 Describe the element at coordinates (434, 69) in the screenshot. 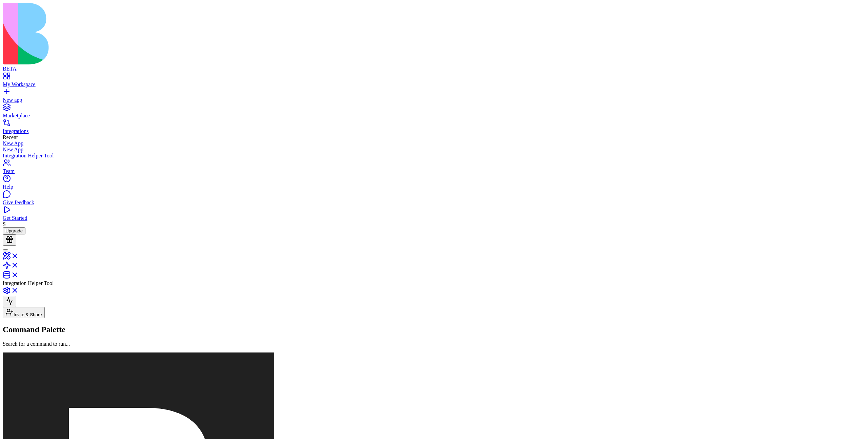

I see `div: BETA` at that location.